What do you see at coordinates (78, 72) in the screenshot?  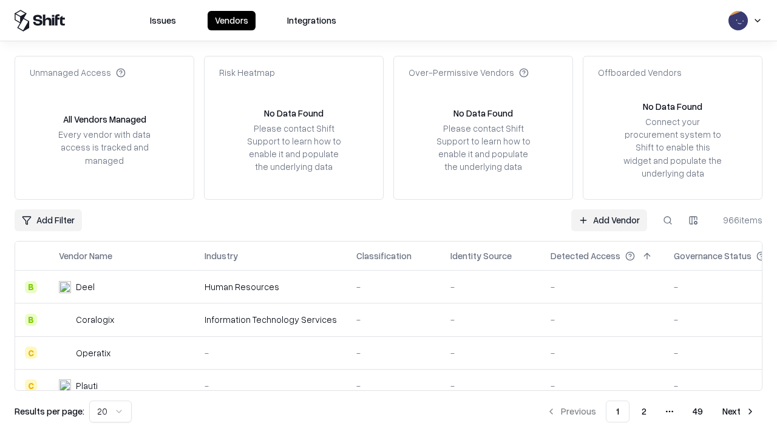 I see `div: Unmanaged Access` at bounding box center [78, 72].